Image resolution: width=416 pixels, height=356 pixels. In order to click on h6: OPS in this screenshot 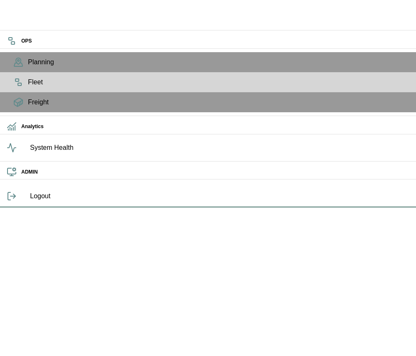, I will do `click(216, 41)`.